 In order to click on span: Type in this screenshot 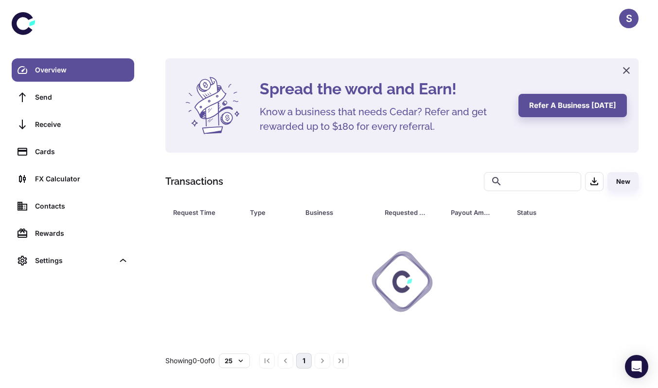, I will do `click(272, 212)`.